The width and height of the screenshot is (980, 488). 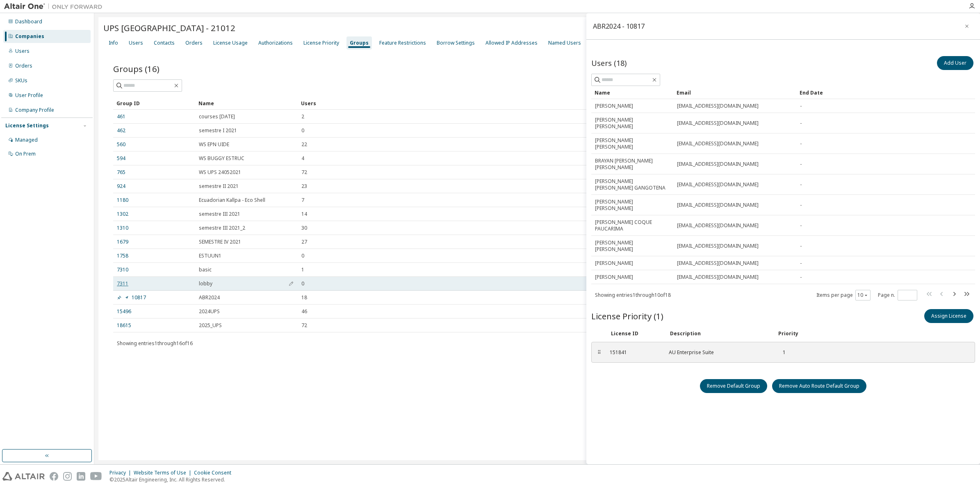 What do you see at coordinates (948, 316) in the screenshot?
I see `button: Assign License` at bounding box center [948, 316].